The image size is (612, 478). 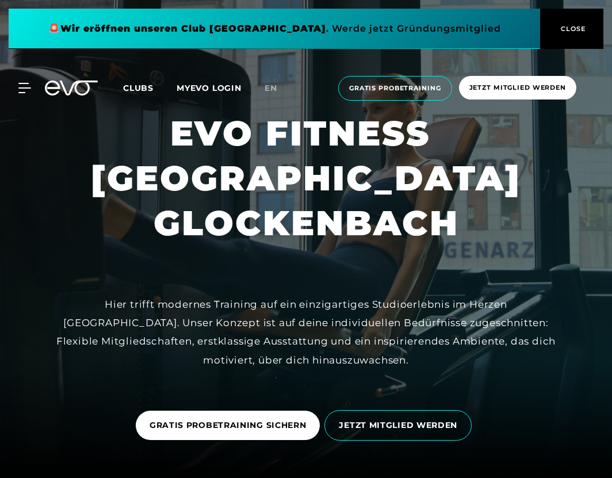 What do you see at coordinates (572, 29) in the screenshot?
I see `button: CLOSE` at bounding box center [572, 29].